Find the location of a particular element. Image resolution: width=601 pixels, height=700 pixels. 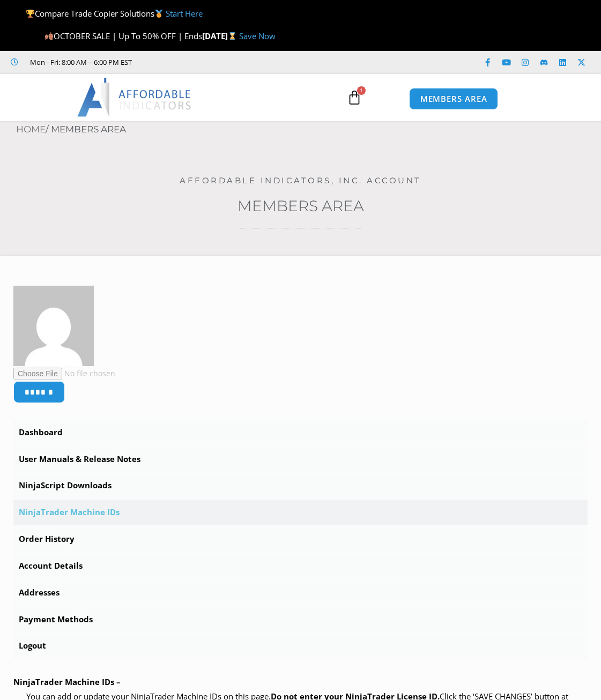

a: NinjaScript Downloads is located at coordinates (300, 486).